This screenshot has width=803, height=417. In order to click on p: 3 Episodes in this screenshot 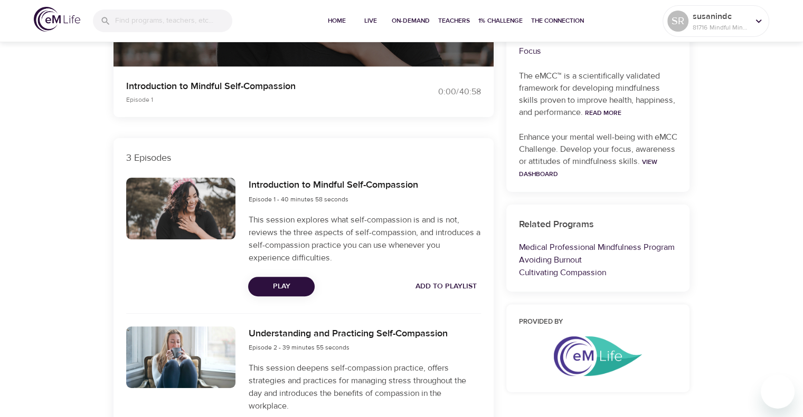, I will do `click(303, 158)`.